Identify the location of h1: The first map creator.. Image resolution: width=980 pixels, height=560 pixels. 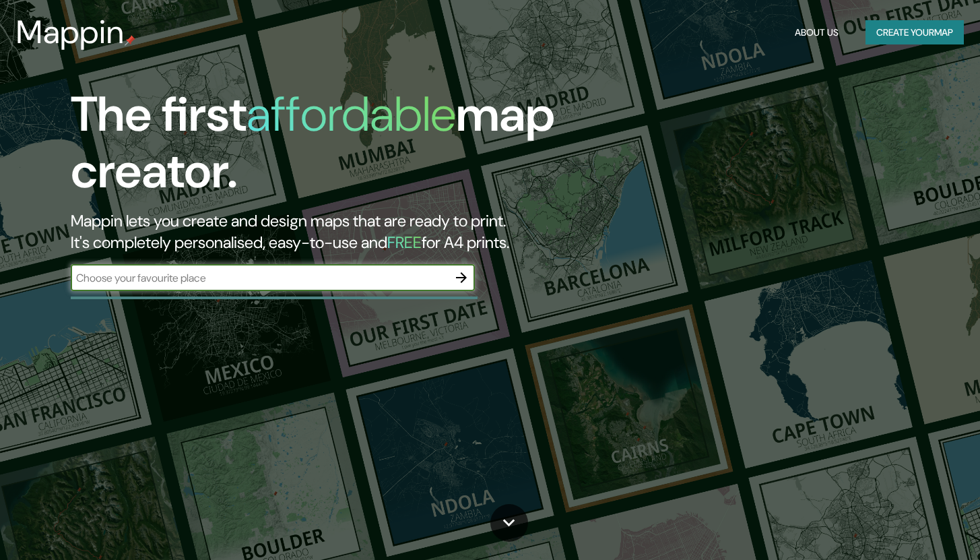
(316, 148).